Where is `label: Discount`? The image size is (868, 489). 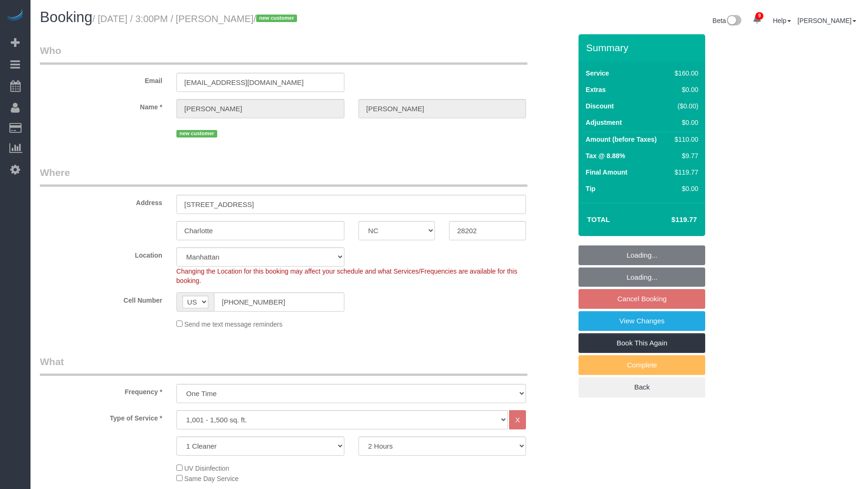
label: Discount is located at coordinates (600, 106).